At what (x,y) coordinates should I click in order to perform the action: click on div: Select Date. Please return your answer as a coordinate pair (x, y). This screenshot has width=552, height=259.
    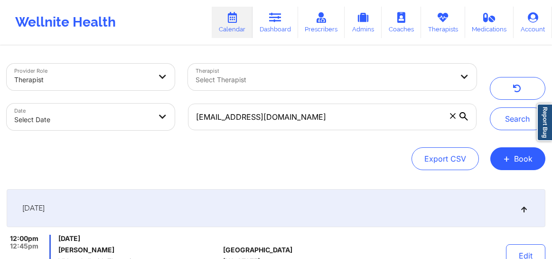
    Looking at the image, I should click on (83, 120).